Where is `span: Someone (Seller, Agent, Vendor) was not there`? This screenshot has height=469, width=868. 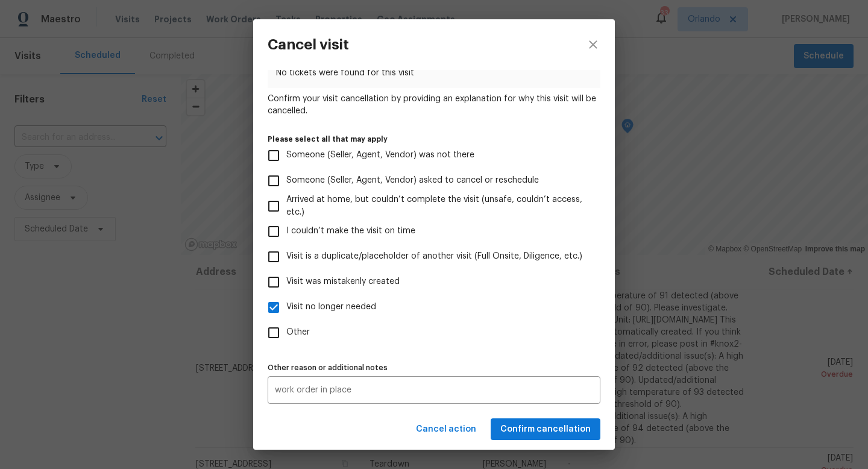
span: Someone (Seller, Agent, Vendor) was not there is located at coordinates (380, 155).